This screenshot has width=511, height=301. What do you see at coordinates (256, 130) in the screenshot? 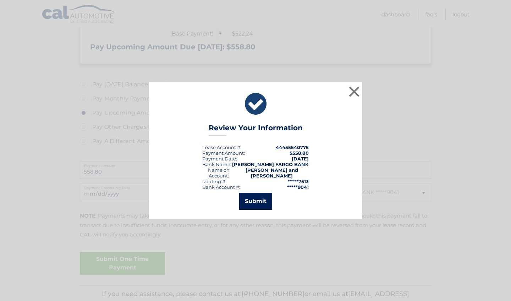
I see `h3: Review Your Information` at bounding box center [256, 130].